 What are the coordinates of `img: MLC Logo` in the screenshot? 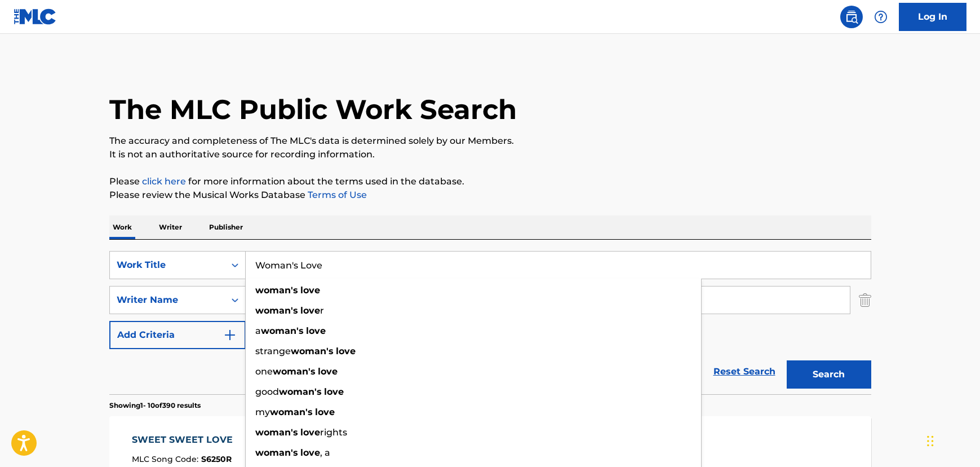 It's located at (35, 16).